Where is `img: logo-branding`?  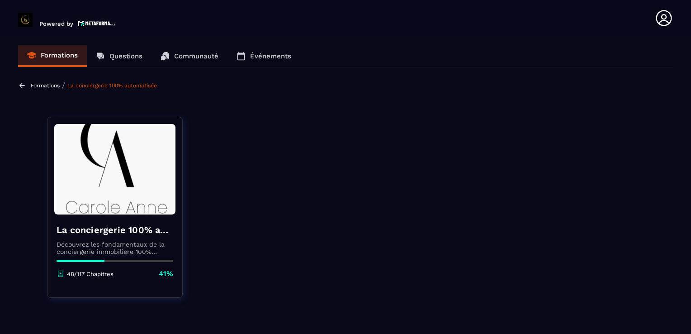
img: logo-branding is located at coordinates (25, 20).